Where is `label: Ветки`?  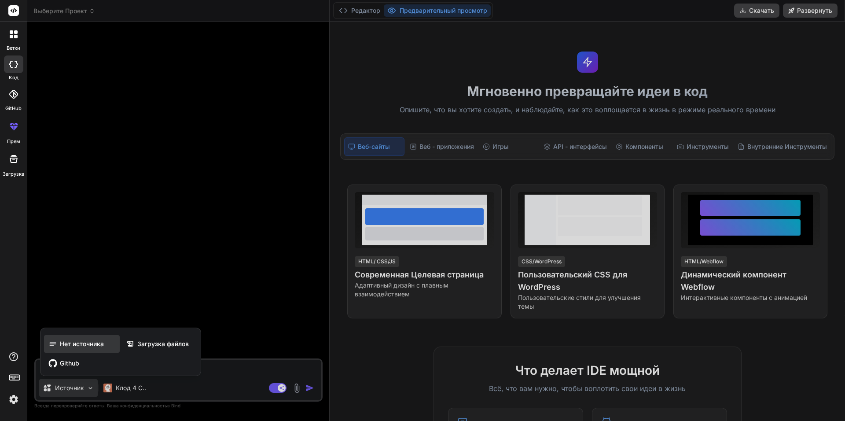 label: Ветки is located at coordinates (13, 48).